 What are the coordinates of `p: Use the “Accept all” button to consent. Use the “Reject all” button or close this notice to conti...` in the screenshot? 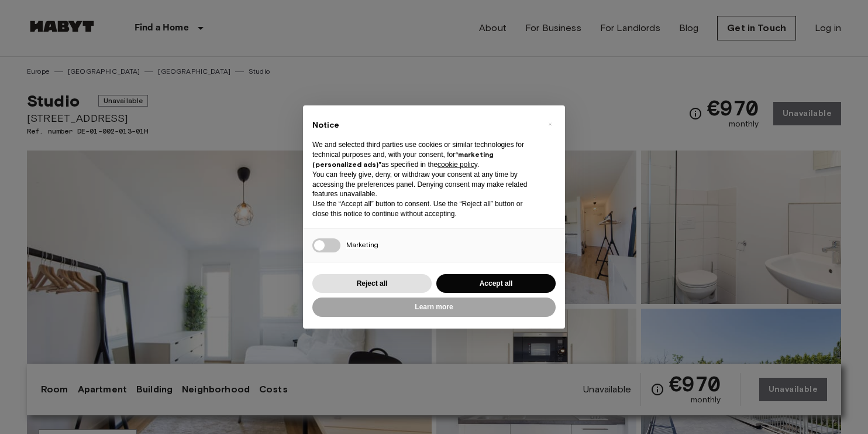 It's located at (424, 209).